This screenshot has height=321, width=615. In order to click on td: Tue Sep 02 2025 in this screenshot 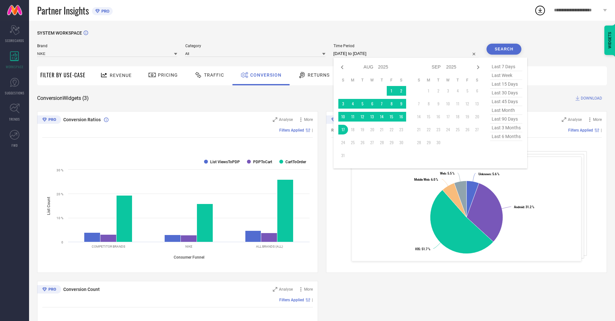, I will do `click(438, 91)`.